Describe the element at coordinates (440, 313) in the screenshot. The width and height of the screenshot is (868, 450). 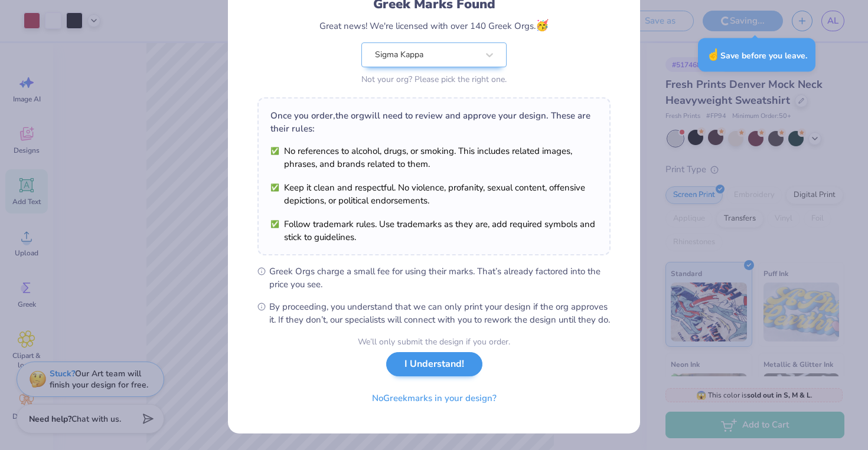
I see `span: By proceeding, you understand that we can only print your design if the org approves it. If they ...` at that location.